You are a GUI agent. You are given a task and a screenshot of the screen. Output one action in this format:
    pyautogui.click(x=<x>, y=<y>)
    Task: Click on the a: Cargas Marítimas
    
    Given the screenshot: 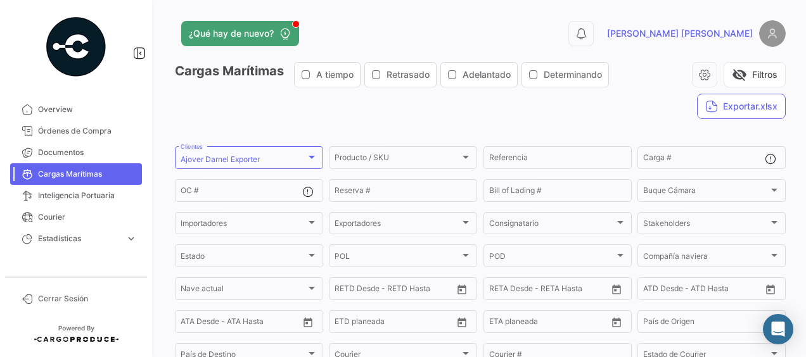 What is the action you would take?
    pyautogui.click(x=76, y=174)
    